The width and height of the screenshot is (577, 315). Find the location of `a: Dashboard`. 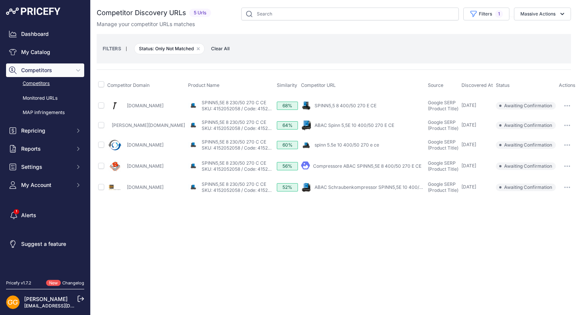

a: Dashboard is located at coordinates (45, 34).